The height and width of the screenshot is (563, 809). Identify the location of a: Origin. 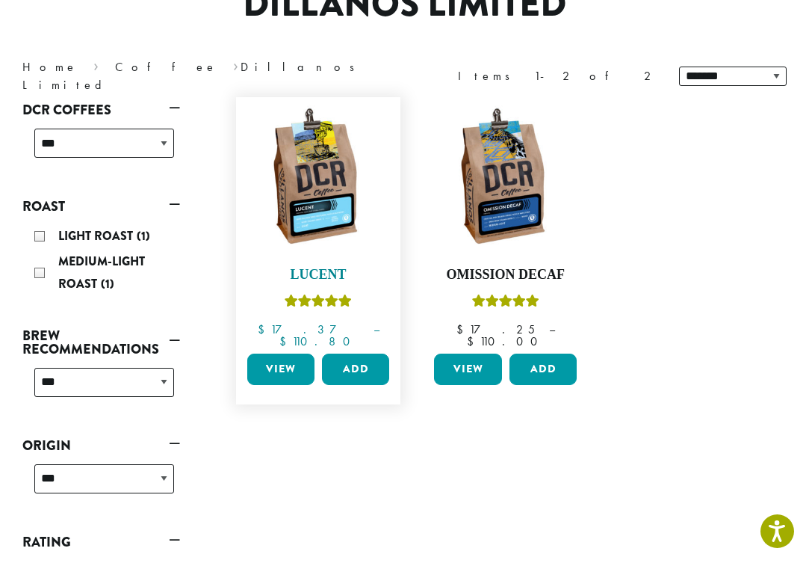
(101, 445).